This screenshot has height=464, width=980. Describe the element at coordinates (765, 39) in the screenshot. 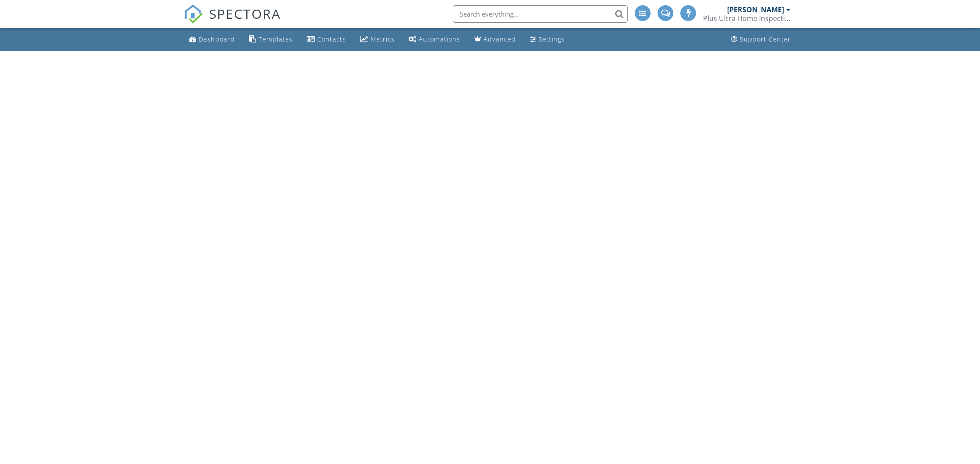

I see `div: Support Center` at that location.